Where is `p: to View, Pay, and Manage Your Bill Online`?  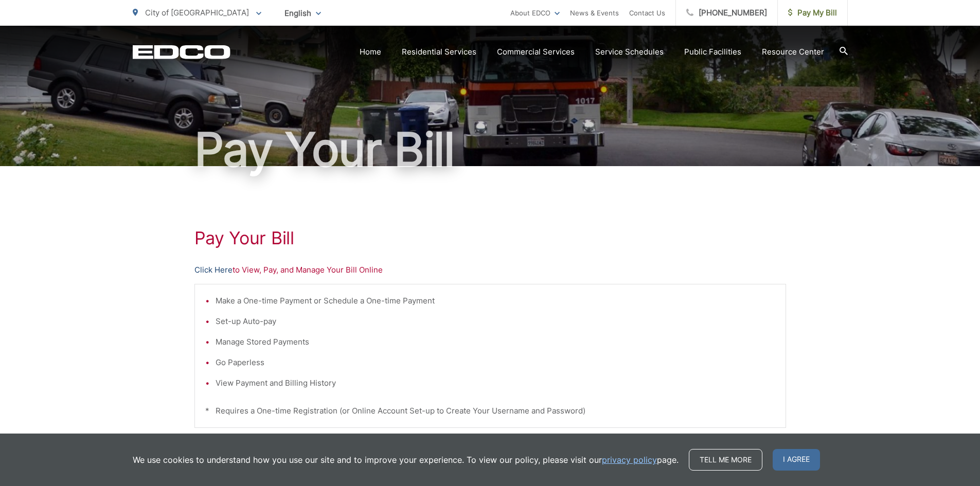 p: to View, Pay, and Manage Your Bill Online is located at coordinates (490, 270).